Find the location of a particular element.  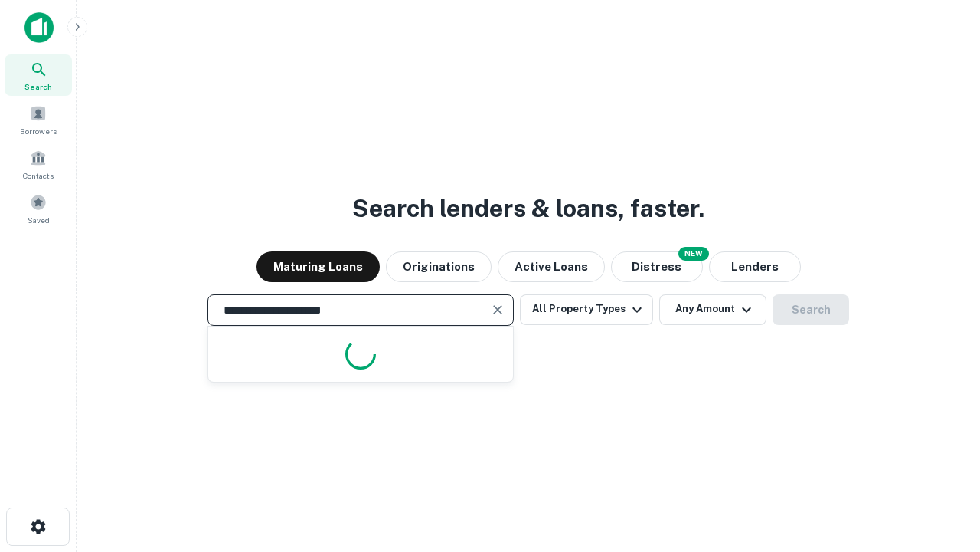

span: Search is located at coordinates (38, 87).